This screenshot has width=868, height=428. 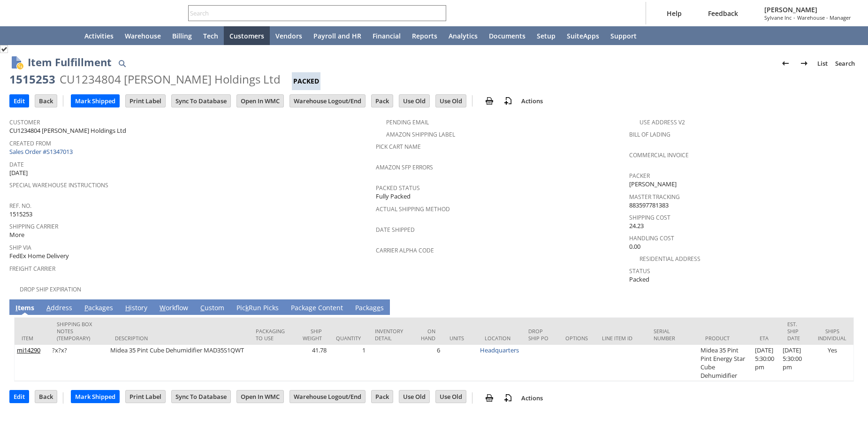 What do you see at coordinates (33, 79) in the screenshot?
I see `div: 1515253` at bounding box center [33, 79].